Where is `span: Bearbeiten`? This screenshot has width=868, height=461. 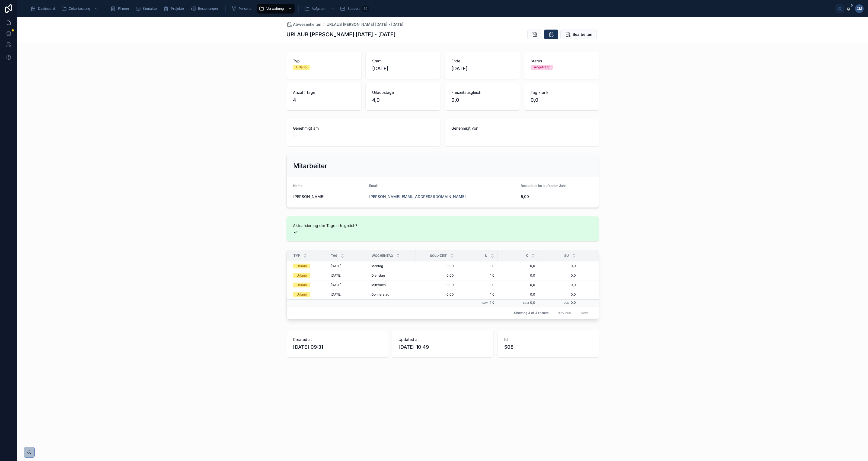 span: Bearbeiten is located at coordinates (583, 35).